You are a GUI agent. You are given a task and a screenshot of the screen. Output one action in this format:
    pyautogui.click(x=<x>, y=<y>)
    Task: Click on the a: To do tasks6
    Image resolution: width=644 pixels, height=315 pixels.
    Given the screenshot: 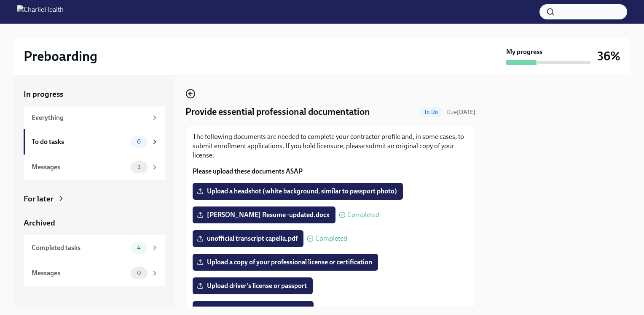 What is the action you would take?
    pyautogui.click(x=94, y=142)
    